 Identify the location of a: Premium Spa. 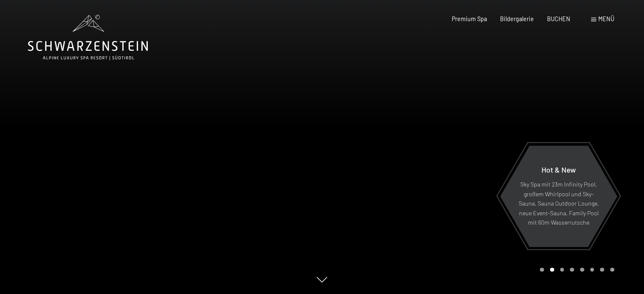
(469, 19).